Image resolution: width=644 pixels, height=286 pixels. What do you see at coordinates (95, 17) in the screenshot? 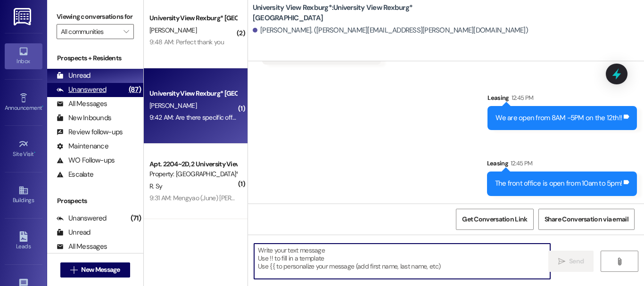
I see `label: Viewing conversations for` at bounding box center [95, 17].